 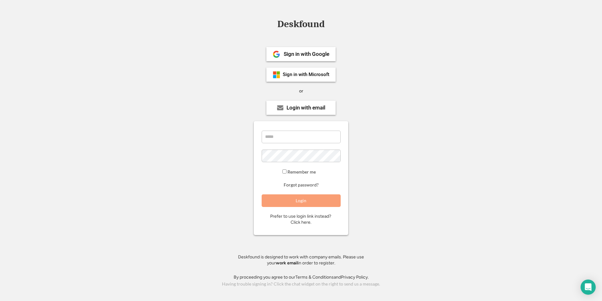 What do you see at coordinates (287, 262) in the screenshot?
I see `strong: work email` at bounding box center [287, 262].